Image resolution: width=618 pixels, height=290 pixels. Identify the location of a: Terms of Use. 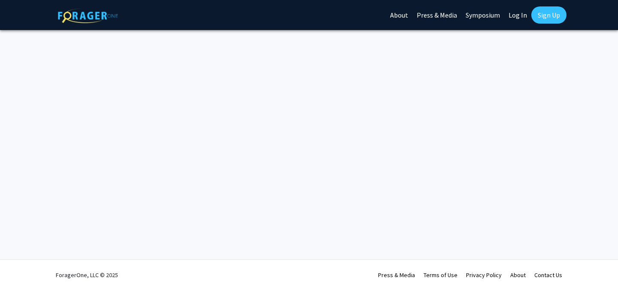
(440, 275).